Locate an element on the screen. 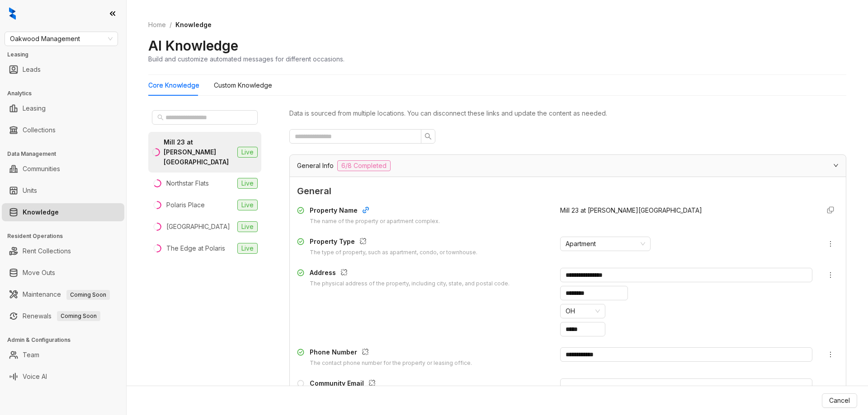  li: Units is located at coordinates (63, 190).